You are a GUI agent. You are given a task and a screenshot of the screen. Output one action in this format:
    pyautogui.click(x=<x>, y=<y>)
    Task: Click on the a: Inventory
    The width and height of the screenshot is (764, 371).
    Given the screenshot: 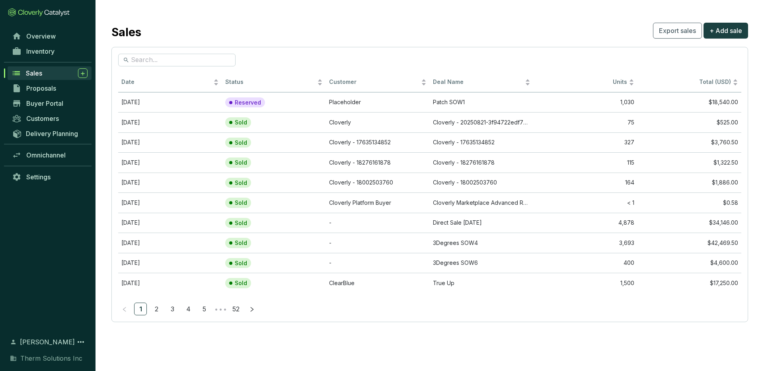 What is the action you would take?
    pyautogui.click(x=50, y=51)
    